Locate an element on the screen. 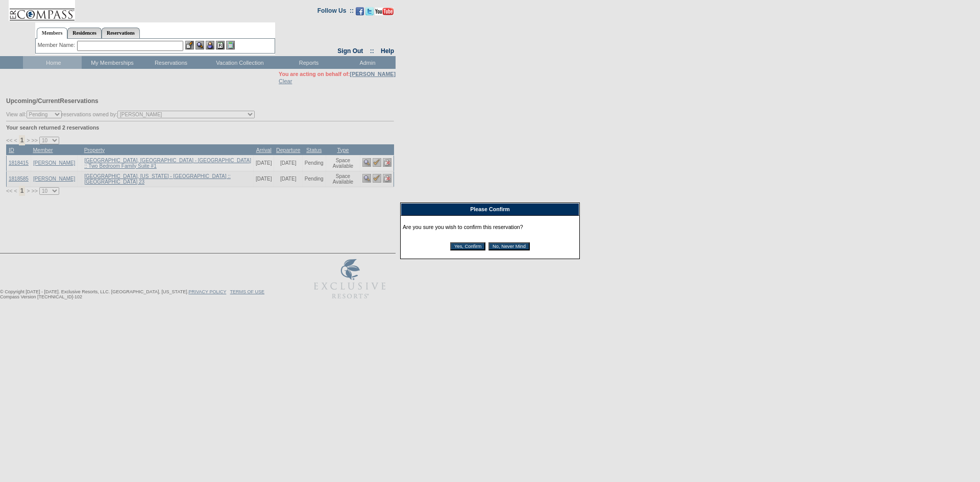  img: Follow us on Twitter is located at coordinates (370, 11).